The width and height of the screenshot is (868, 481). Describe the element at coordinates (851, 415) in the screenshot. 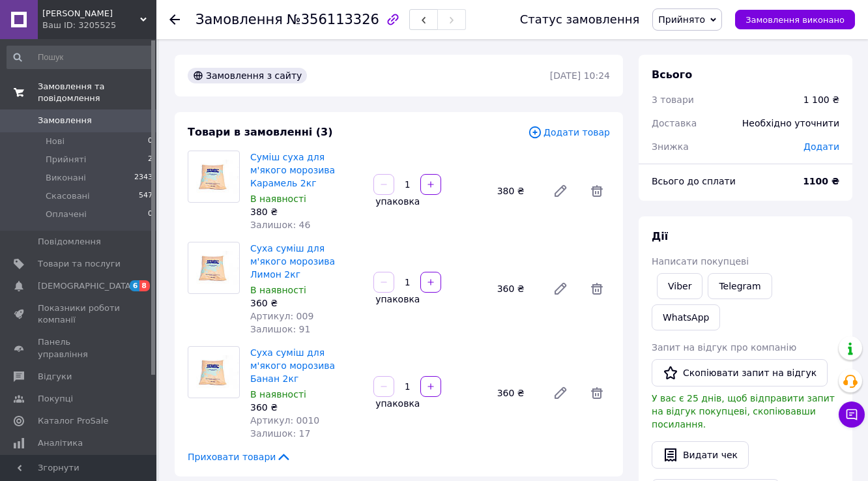

I see `button: Чат з покупцем` at that location.